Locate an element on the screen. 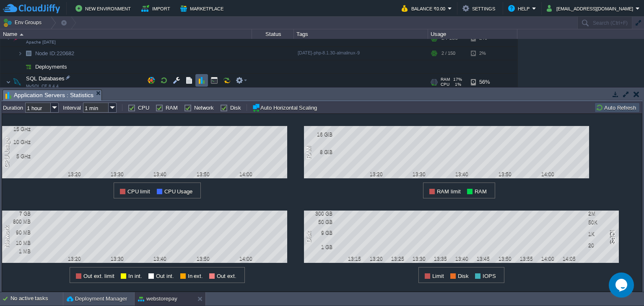  div: 90 MB is located at coordinates (17, 233).